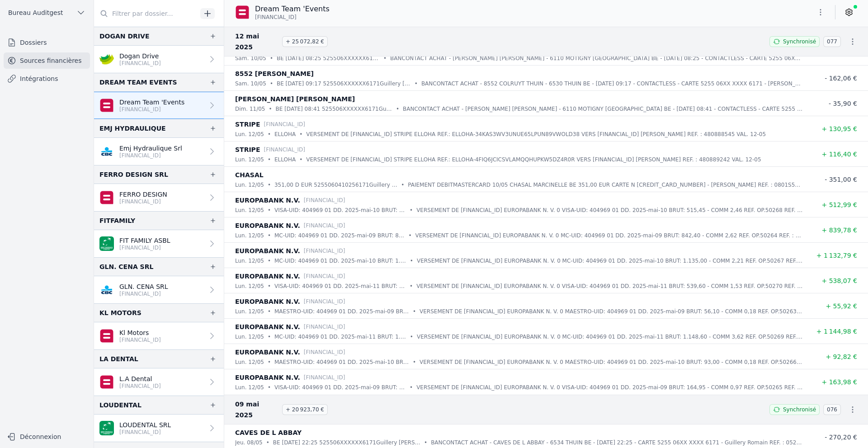 Image resolution: width=868 pixels, height=448 pixels. What do you see at coordinates (841, 357) in the screenshot?
I see `span: + 92,82 €` at bounding box center [841, 357].